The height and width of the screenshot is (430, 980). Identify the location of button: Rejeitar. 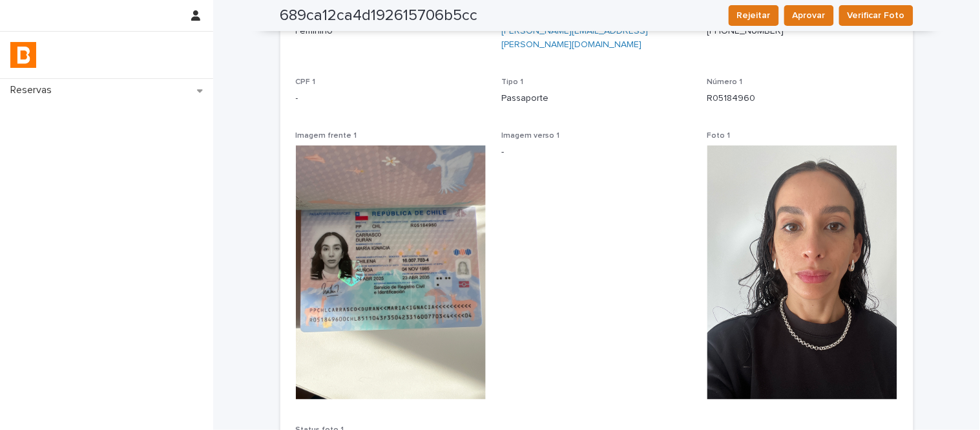
(754, 15).